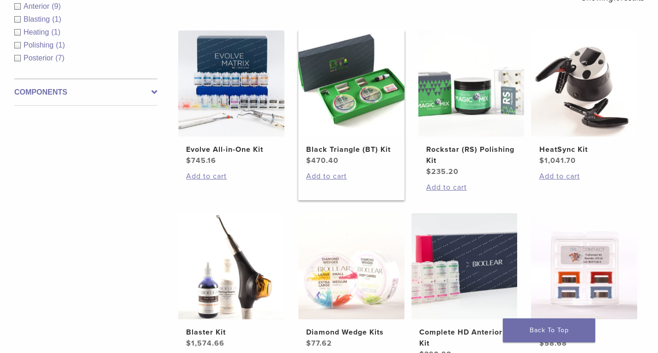  I want to click on span: Heating, so click(37, 32).